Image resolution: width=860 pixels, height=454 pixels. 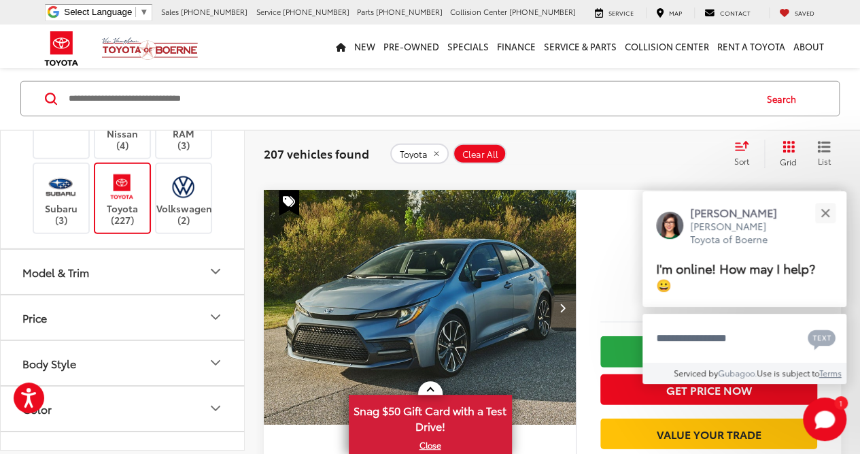 I want to click on img: Vic Vaughan Toyota of Boerne, so click(x=150, y=48).